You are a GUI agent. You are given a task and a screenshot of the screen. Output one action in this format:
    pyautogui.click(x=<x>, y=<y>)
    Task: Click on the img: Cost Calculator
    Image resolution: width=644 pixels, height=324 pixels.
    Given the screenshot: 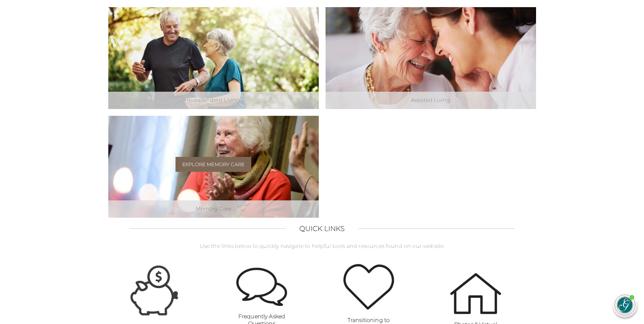 What is the action you would take?
    pyautogui.click(x=155, y=290)
    